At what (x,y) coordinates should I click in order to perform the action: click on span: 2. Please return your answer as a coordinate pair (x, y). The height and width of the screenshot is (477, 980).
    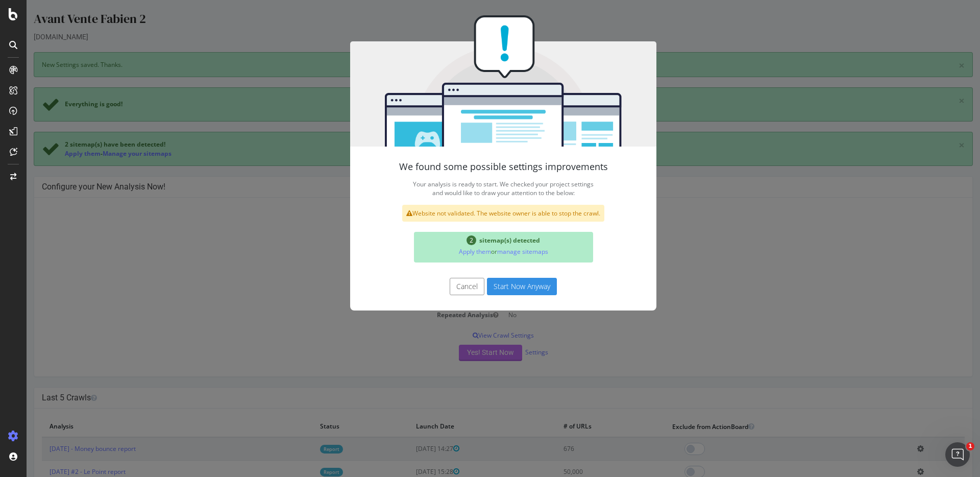
    Looking at the image, I should click on (444, 240).